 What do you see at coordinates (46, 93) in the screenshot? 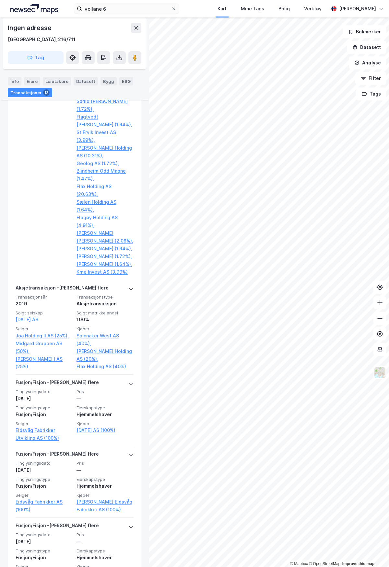
I see `div: 12` at bounding box center [46, 93].